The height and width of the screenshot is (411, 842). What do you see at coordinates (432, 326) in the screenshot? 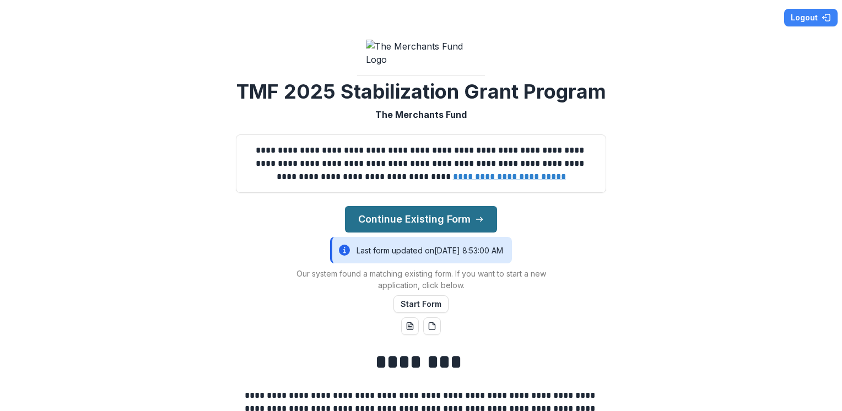
I see `button: pdf-download` at bounding box center [432, 326].